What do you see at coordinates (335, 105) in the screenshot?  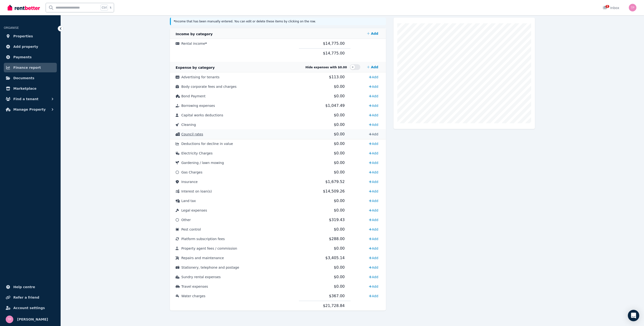 I see `span: $1,047.49` at bounding box center [335, 105].